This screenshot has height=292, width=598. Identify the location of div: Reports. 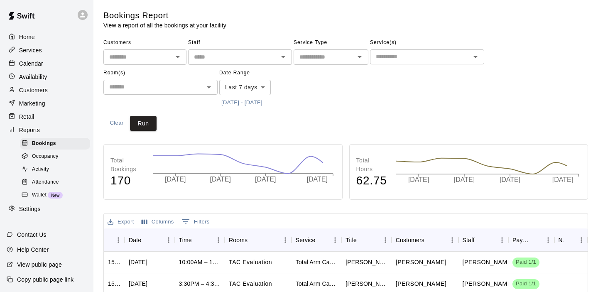
(46, 130).